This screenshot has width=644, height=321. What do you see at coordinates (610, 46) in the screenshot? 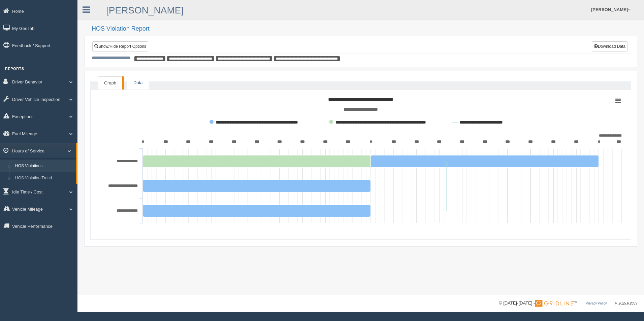
I see `button: Download Data` at bounding box center [610, 46].